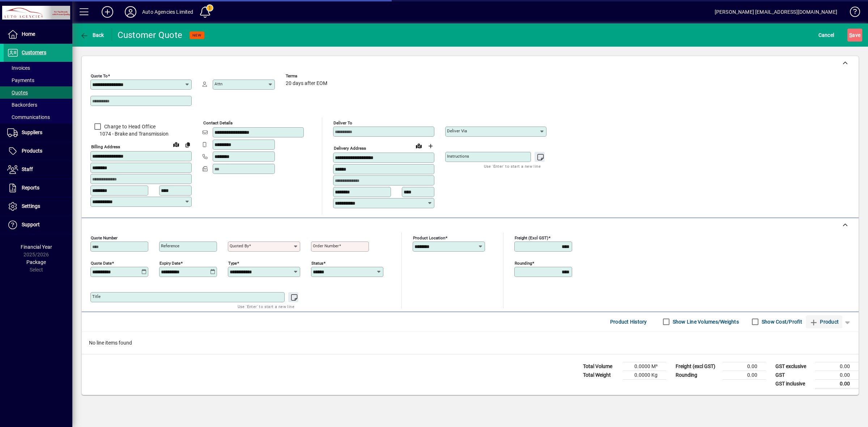 The width and height of the screenshot is (868, 427). I want to click on app-page-header-button: Back, so click(92, 35).